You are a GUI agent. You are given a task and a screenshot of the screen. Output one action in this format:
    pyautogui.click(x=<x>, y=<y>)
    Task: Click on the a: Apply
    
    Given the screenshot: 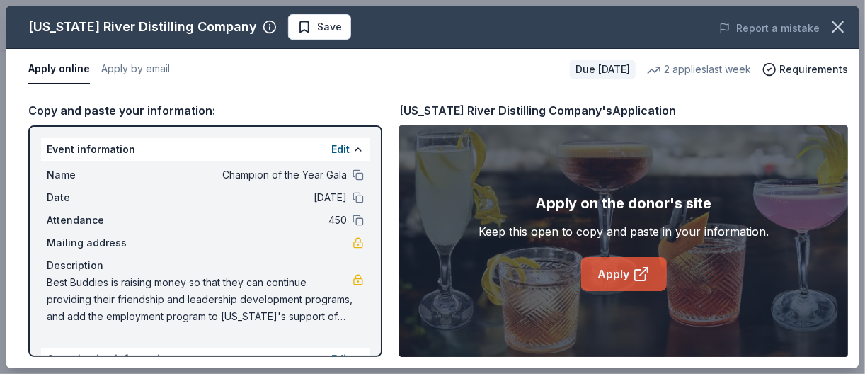 What is the action you would take?
    pyautogui.click(x=623, y=274)
    